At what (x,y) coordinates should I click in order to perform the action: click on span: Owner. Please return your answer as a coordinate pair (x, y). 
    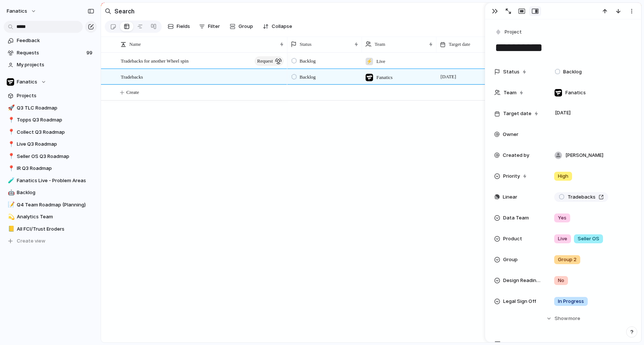
    Looking at the image, I should click on (510, 135).